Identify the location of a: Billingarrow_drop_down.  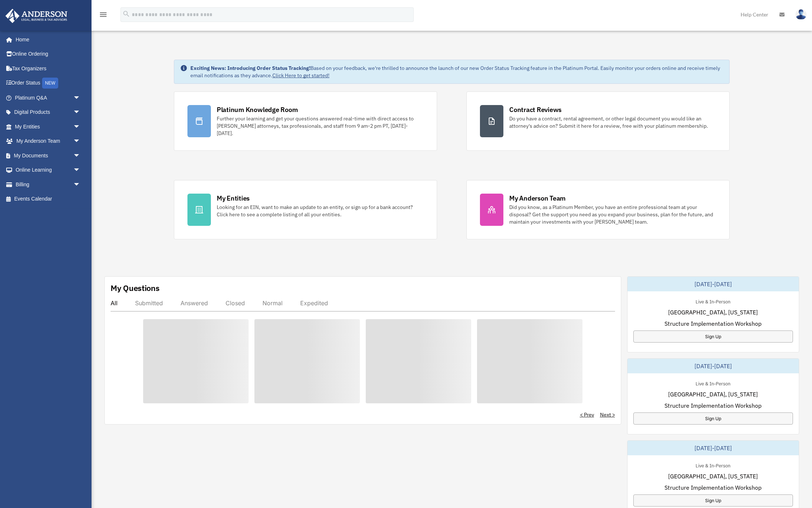
(49, 184).